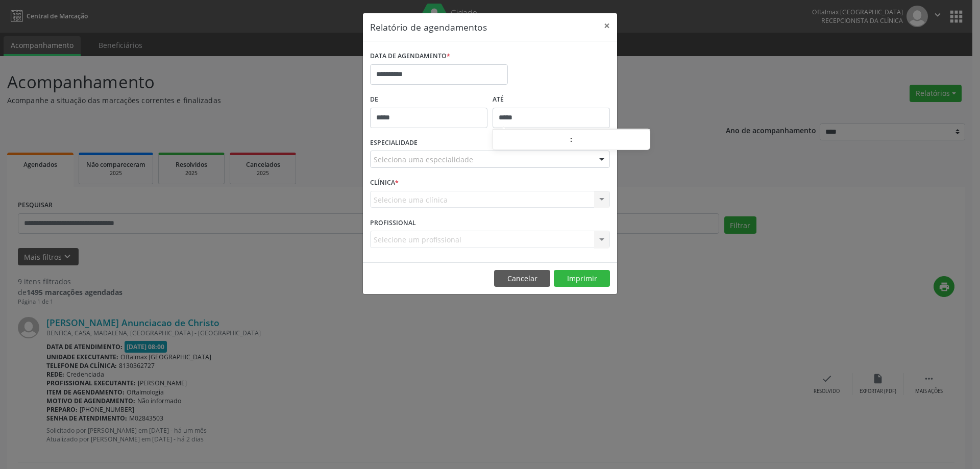  I want to click on span: Seleciona uma especialidade, so click(423, 159).